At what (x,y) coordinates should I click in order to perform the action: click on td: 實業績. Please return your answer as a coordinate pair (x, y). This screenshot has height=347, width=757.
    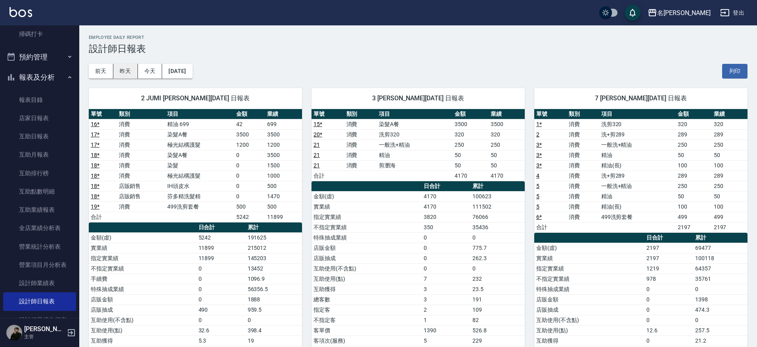
    Looking at the image, I should click on (589, 258).